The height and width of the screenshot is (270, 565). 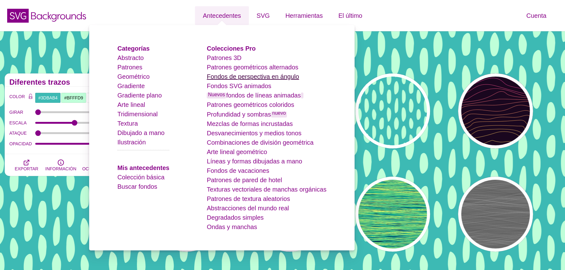 I want to click on font: OPACIDAD, so click(x=21, y=144).